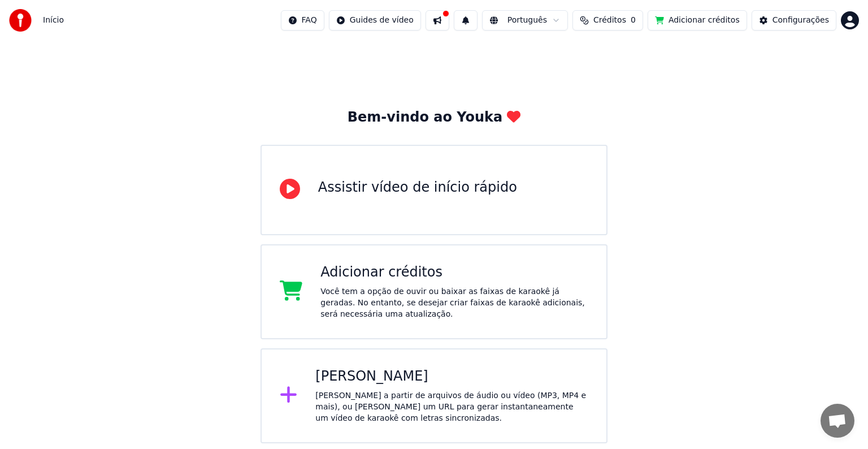 This screenshot has height=449, width=868. What do you see at coordinates (454, 303) in the screenshot?
I see `div: Você tem a opção de ouvir ou baixar as faixas de karaokê já geradas. No entanto, se desejar criar...` at bounding box center [454, 303].